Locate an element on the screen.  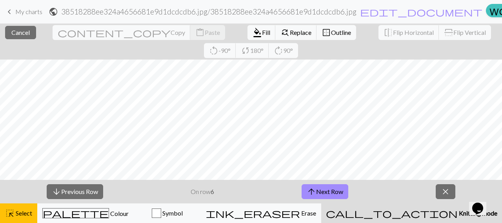
span: Erase is located at coordinates (308, 213).